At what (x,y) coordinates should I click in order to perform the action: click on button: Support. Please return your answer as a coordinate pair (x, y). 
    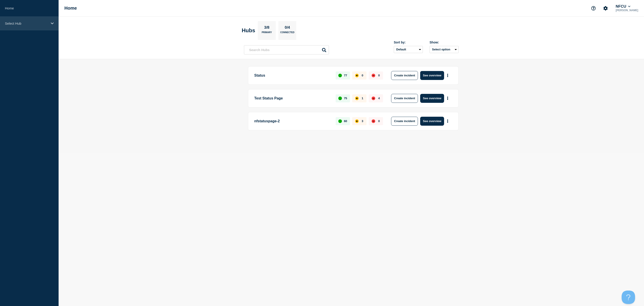
    Looking at the image, I should click on (593, 8).